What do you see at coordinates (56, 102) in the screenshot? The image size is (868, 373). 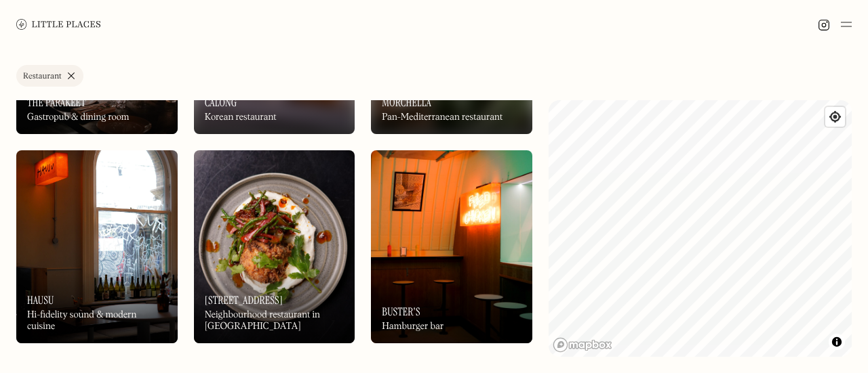 I see `h3: The Parakeet` at bounding box center [56, 102].